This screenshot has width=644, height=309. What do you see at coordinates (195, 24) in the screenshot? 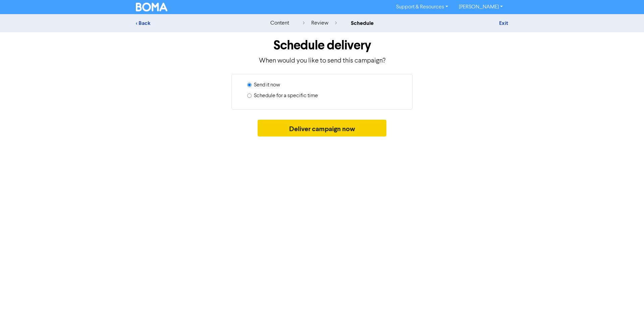
I see `div: < Back` at bounding box center [195, 24].